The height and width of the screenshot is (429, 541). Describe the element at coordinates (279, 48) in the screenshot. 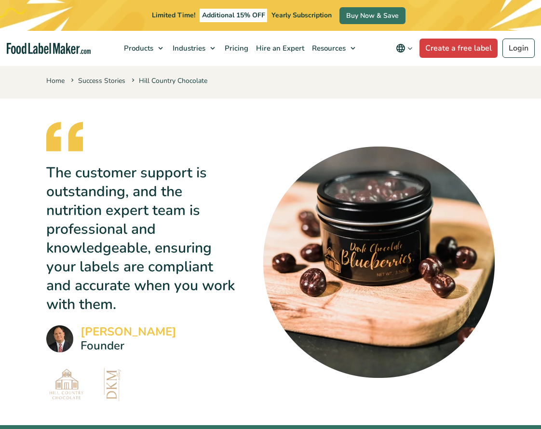

I see `span: Hire an Expert` at that location.